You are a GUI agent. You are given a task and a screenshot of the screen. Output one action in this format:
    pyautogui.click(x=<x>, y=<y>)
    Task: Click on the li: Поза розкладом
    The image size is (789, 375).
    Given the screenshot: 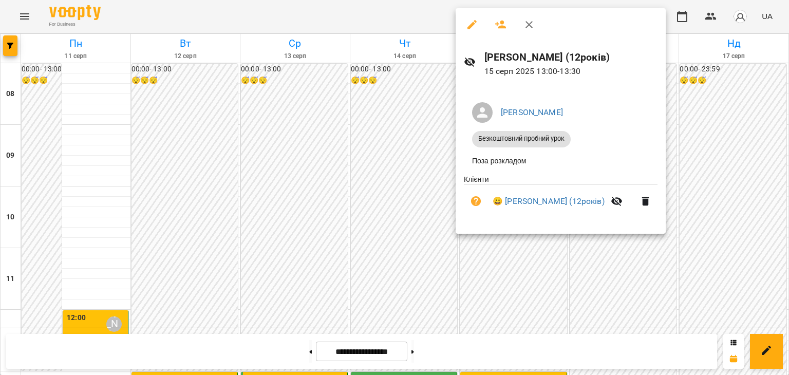 What is the action you would take?
    pyautogui.click(x=560, y=161)
    